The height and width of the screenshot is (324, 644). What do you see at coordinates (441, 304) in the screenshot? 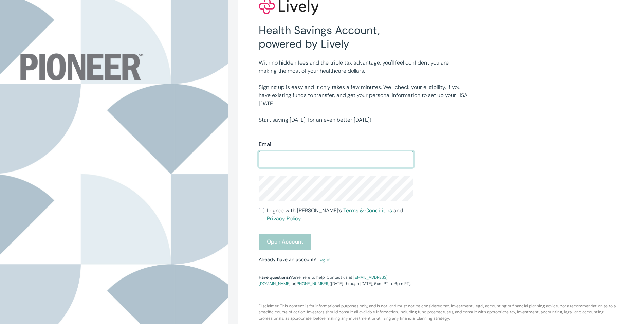
I see `p: DIsclaimer: This content is for informational purposes only, and is not, and must not be consider...` at bounding box center [441, 304].